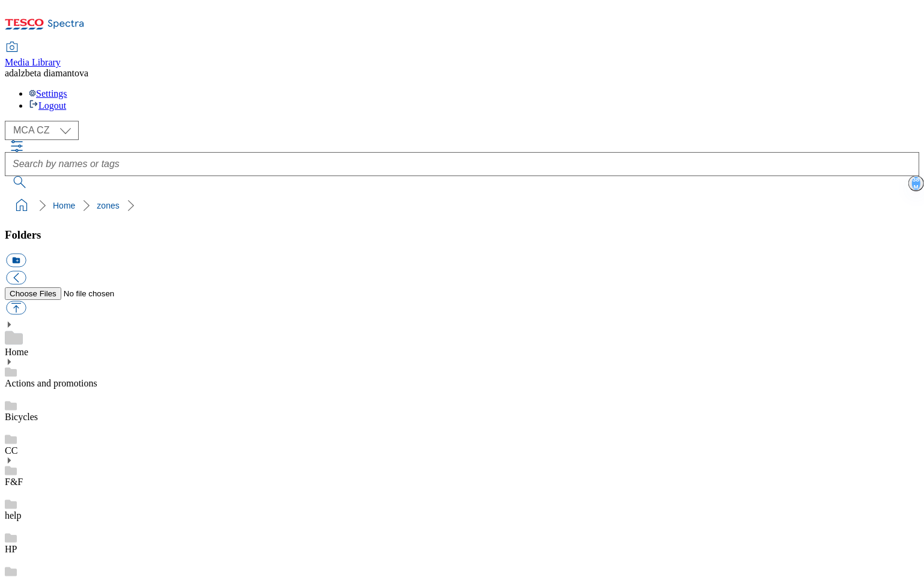 This screenshot has width=924, height=577. What do you see at coordinates (47, 105) in the screenshot?
I see `a: Logout` at bounding box center [47, 105].